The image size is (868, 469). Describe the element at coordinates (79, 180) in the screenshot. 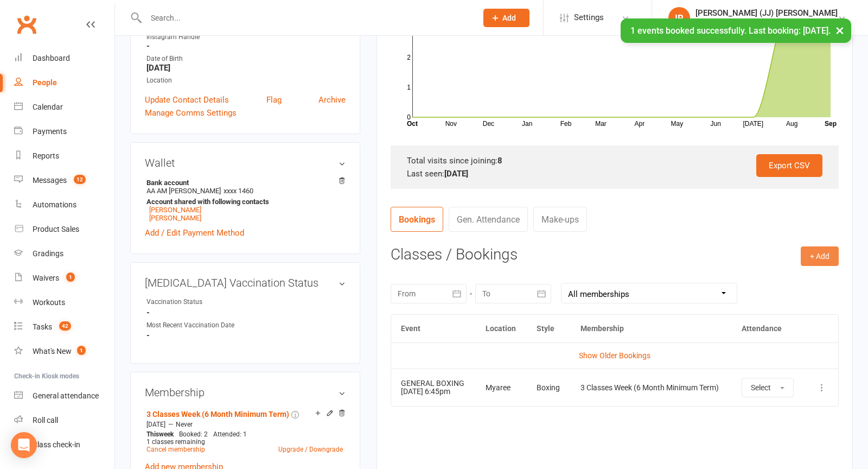

I see `span: 12` at that location.